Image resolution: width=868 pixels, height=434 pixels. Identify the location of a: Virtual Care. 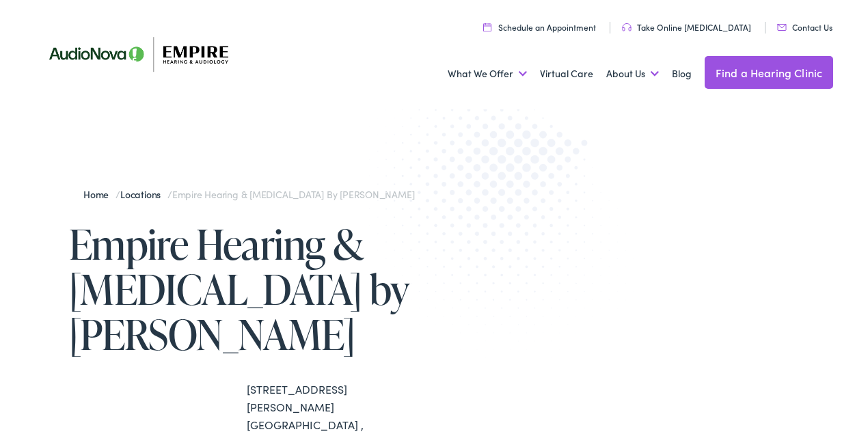
(567, 74).